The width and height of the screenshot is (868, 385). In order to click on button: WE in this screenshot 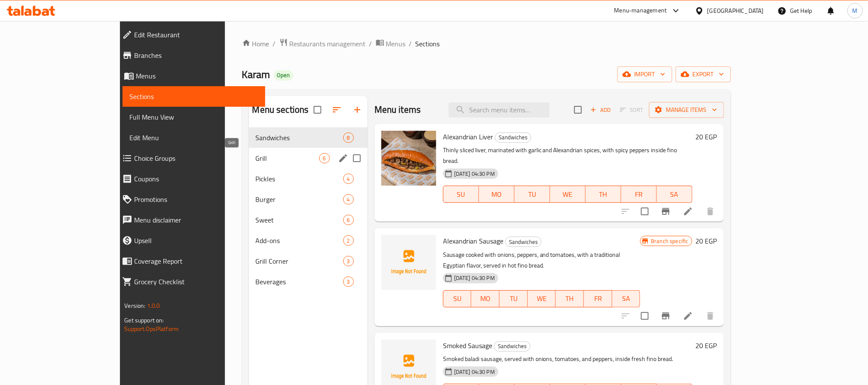, I will do `click(567, 194)`.